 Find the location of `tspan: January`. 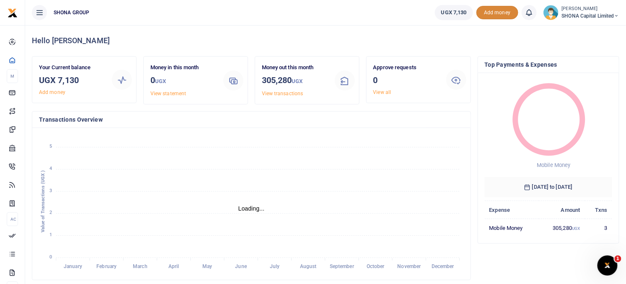

tspan: January is located at coordinates (73, 267).